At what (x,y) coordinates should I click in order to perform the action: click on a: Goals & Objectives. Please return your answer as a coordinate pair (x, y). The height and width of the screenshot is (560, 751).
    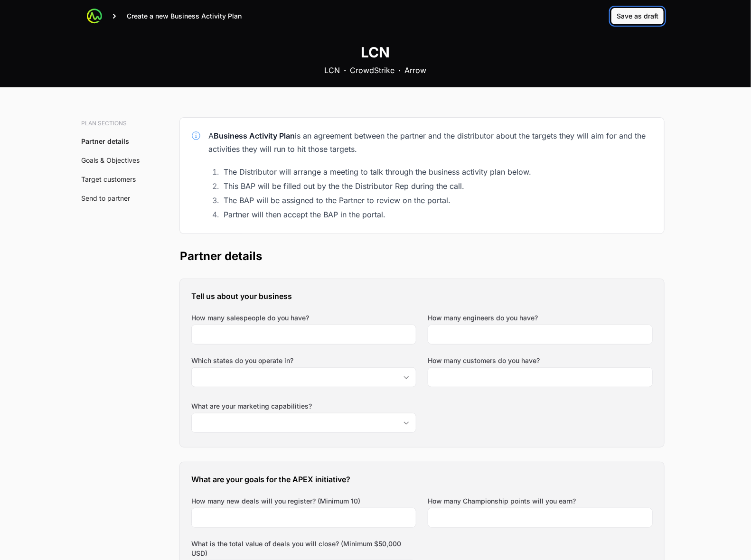
    Looking at the image, I should click on (110, 160).